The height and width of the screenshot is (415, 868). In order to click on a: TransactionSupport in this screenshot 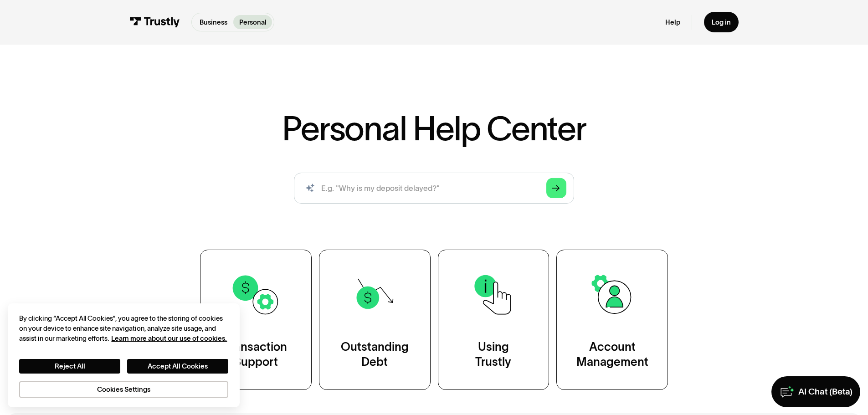, I will do `click(256, 319)`.